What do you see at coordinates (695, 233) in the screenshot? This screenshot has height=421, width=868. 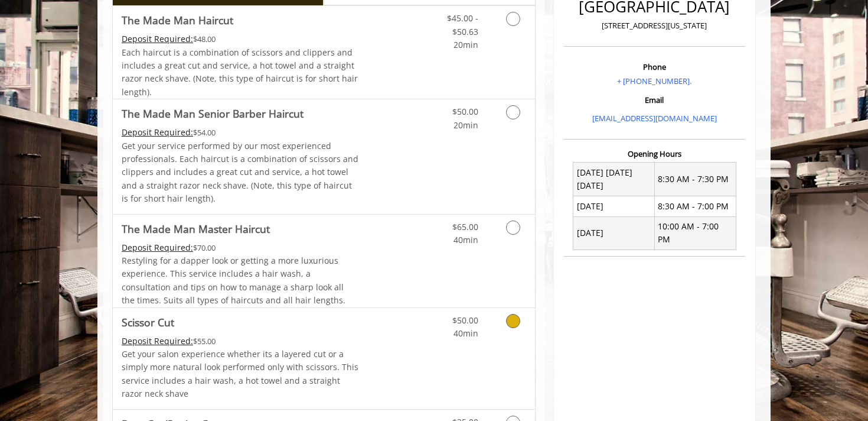 I see `td: 10:00 AM - 7:00 PM` at bounding box center [695, 233].